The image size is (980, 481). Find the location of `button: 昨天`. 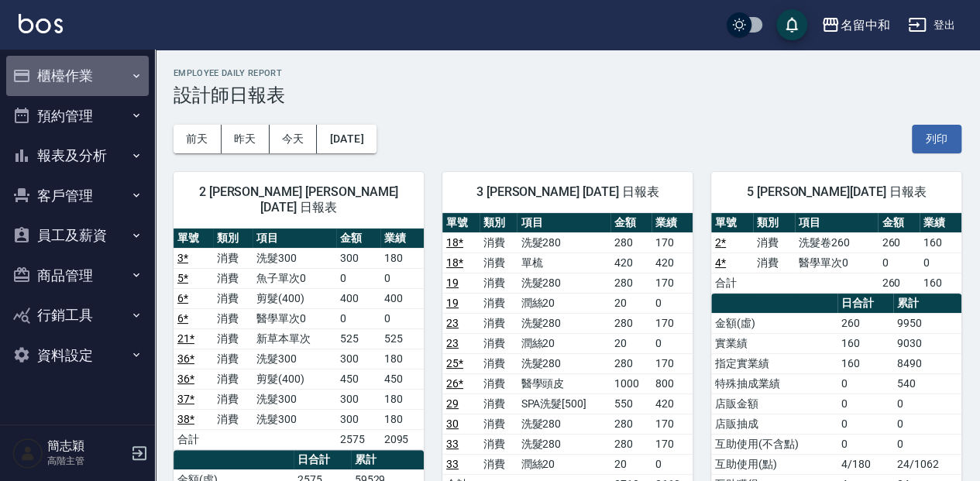

button: 昨天 is located at coordinates (245, 139).